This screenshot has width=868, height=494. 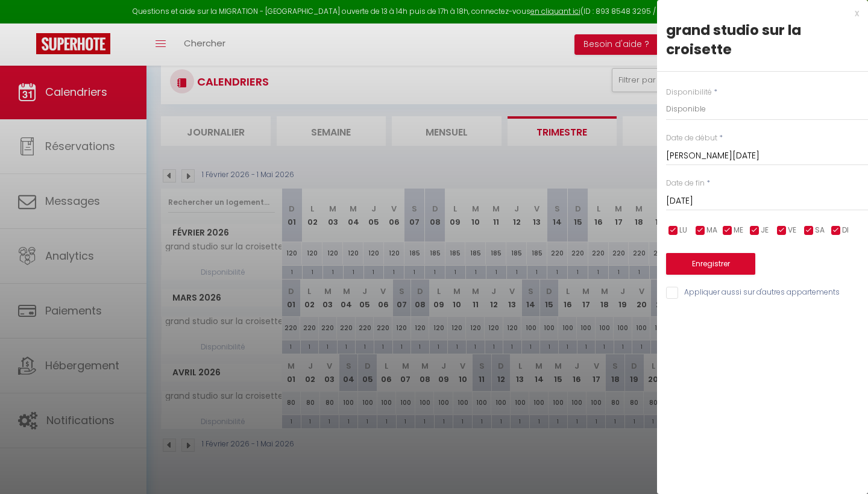 What do you see at coordinates (762, 40) in the screenshot?
I see `div: grand studio sur la croisette` at bounding box center [762, 40].